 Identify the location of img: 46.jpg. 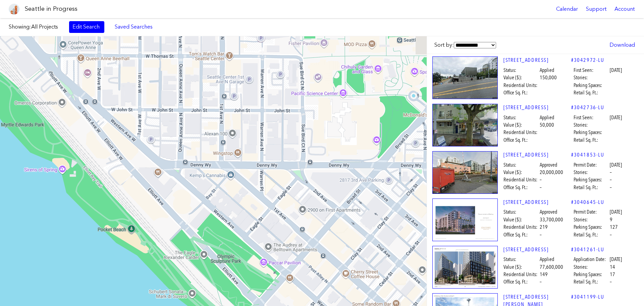
(465, 267).